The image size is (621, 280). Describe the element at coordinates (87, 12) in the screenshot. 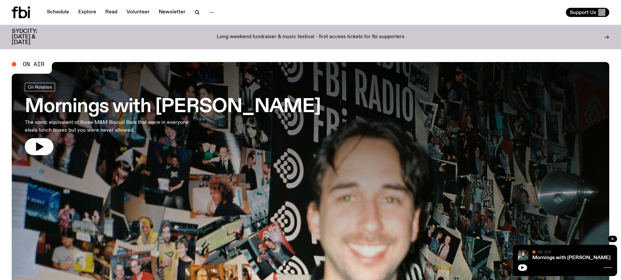

I see `a: Explore` at that location.